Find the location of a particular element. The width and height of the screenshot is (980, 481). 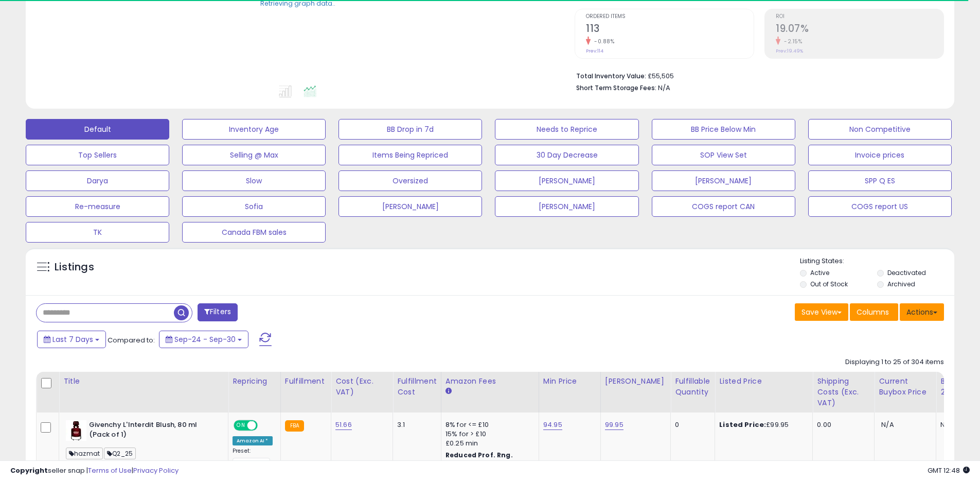

div: Preset: is located at coordinates (253, 458).